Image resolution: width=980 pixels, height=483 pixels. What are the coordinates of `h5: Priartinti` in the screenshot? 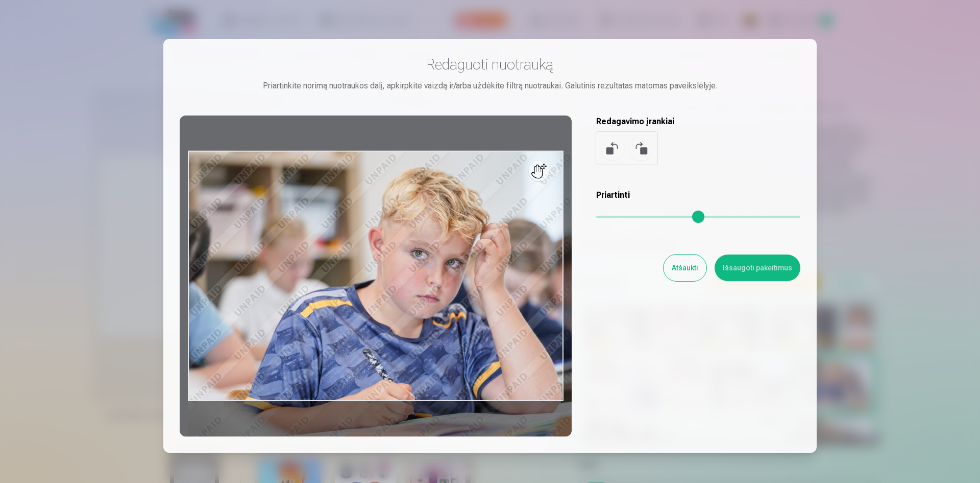 It's located at (699, 195).